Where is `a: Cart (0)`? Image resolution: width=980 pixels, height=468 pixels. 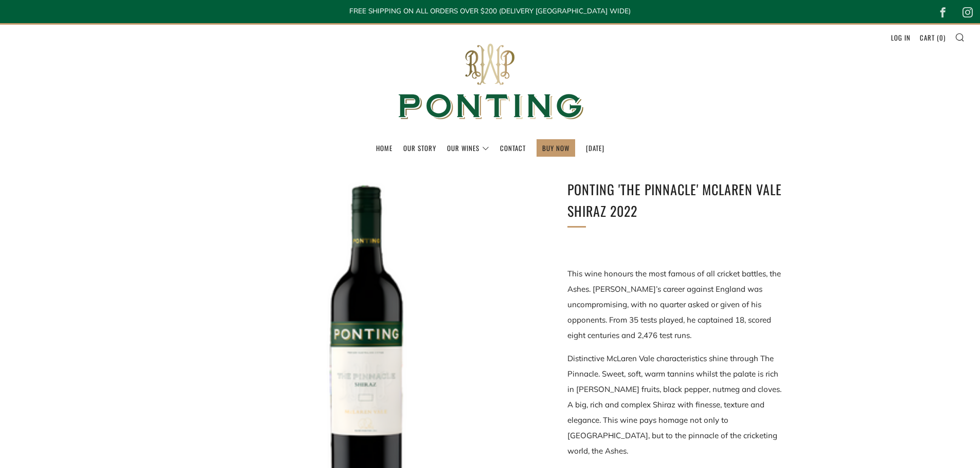 a: Cart (0) is located at coordinates (932, 38).